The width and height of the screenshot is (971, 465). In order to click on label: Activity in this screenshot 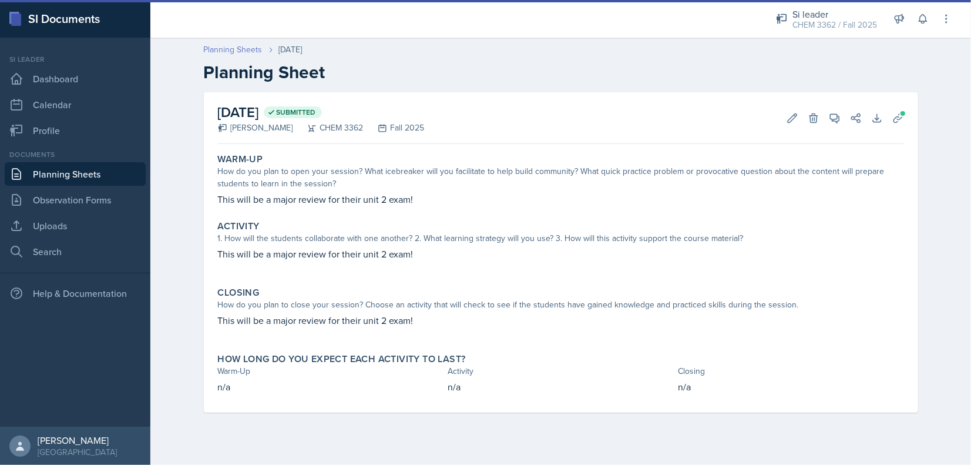, I will do `click(239, 226)`.